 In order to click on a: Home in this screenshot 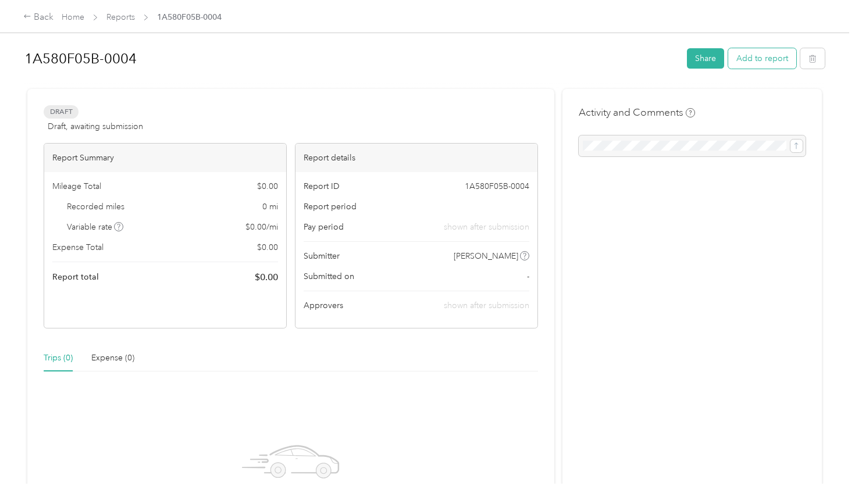, I will do `click(73, 17)`.